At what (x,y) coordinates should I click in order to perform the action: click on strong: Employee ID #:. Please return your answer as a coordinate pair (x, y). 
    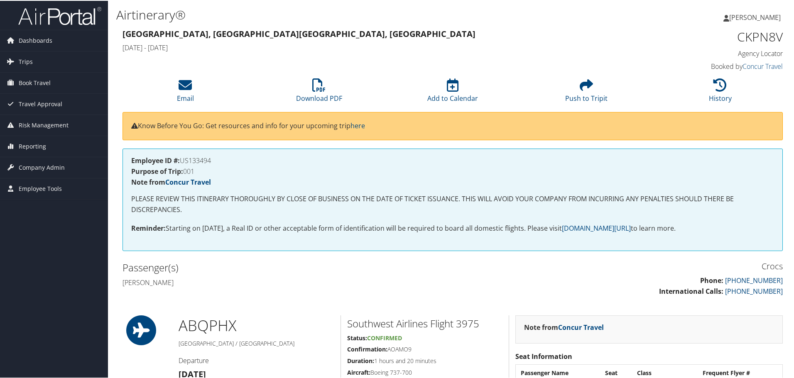
    Looking at the image, I should click on (155, 160).